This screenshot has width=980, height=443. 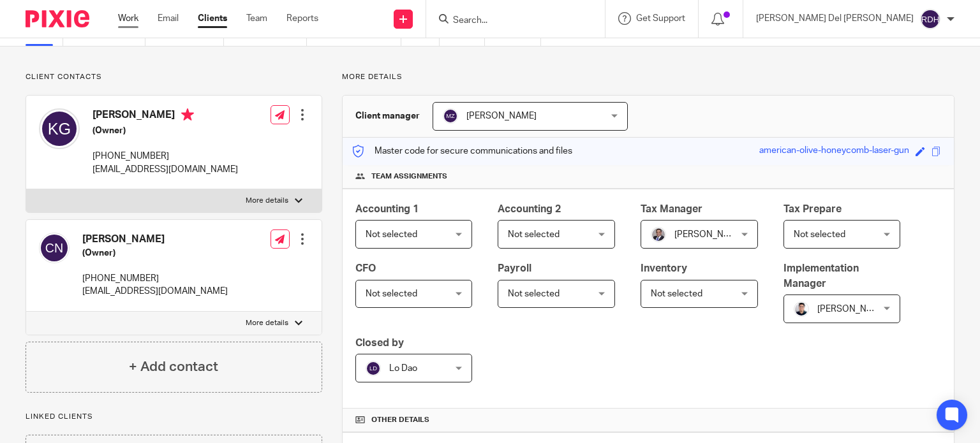 What do you see at coordinates (834, 151) in the screenshot?
I see `div: american-olive-honeycomb-laser-gun` at bounding box center [834, 151].